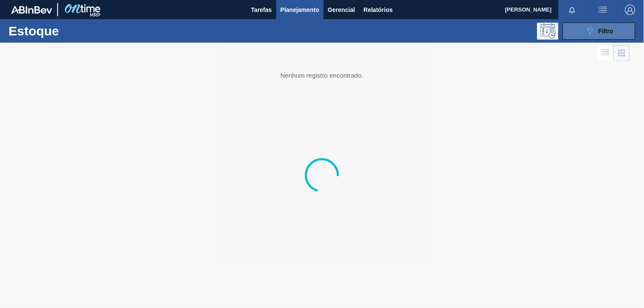 The image size is (644, 308). What do you see at coordinates (261, 10) in the screenshot?
I see `span: Tarefas` at bounding box center [261, 10].